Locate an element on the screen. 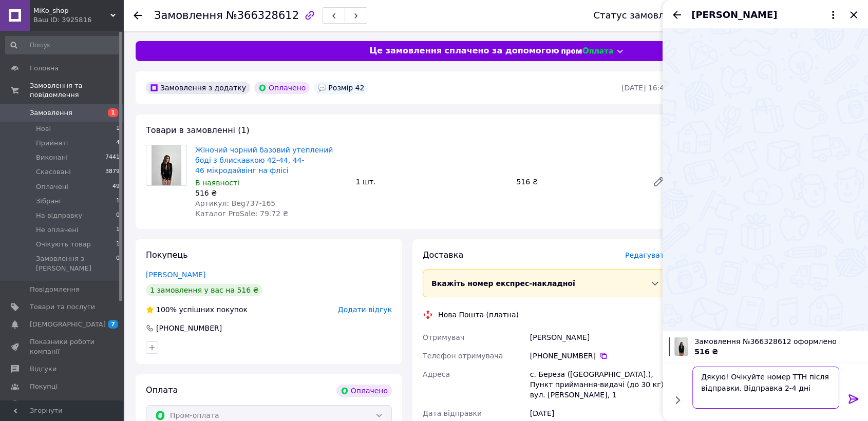 This screenshot has width=868, height=421. span: Покупці is located at coordinates (44, 386).